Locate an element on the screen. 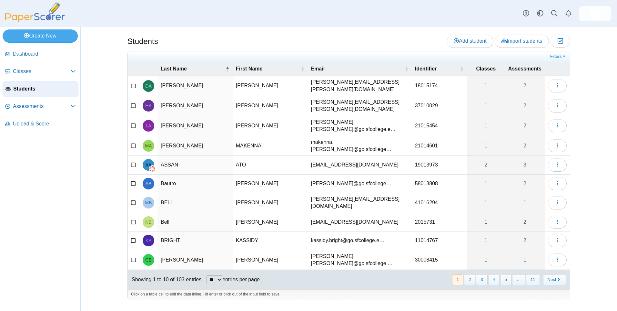 The width and height of the screenshot is (617, 311). label: entries per page is located at coordinates (241, 279).